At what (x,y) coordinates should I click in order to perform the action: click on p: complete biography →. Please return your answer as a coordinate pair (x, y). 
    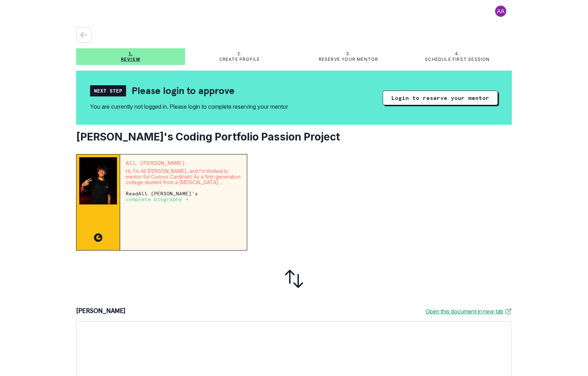
    Looking at the image, I should click on (157, 199).